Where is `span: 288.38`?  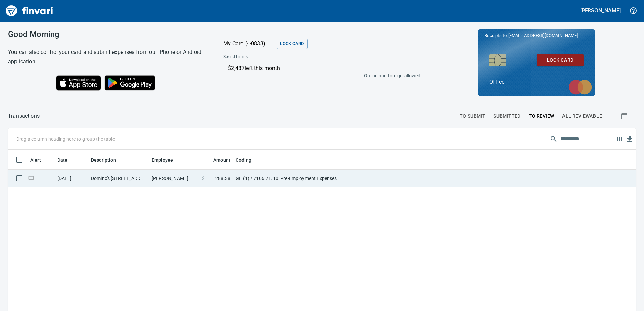
span: 288.38 is located at coordinates (223, 179).